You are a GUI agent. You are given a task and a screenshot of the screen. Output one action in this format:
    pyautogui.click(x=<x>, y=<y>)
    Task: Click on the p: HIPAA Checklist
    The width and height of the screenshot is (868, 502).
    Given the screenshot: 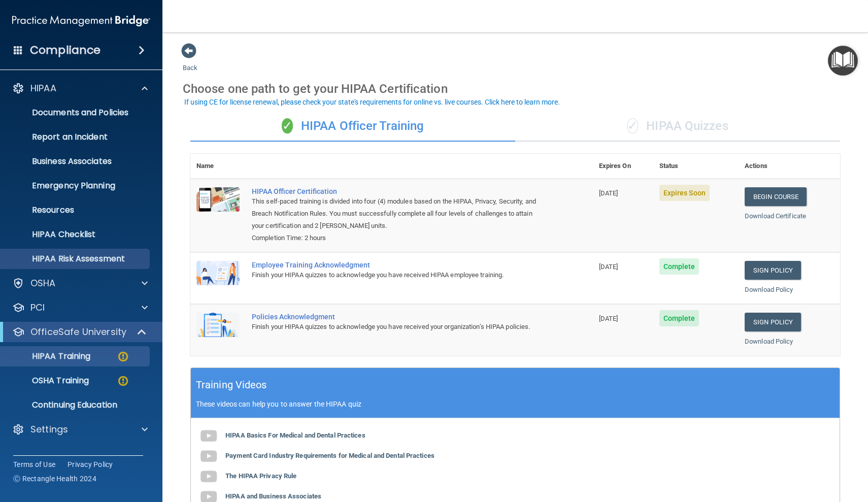 What is the action you would take?
    pyautogui.click(x=75, y=234)
    